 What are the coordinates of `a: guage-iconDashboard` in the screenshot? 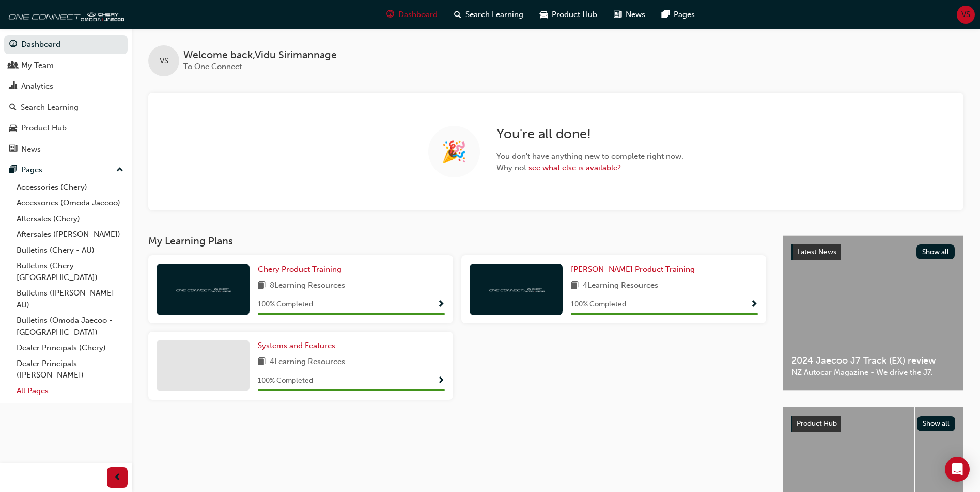 It's located at (411, 15).